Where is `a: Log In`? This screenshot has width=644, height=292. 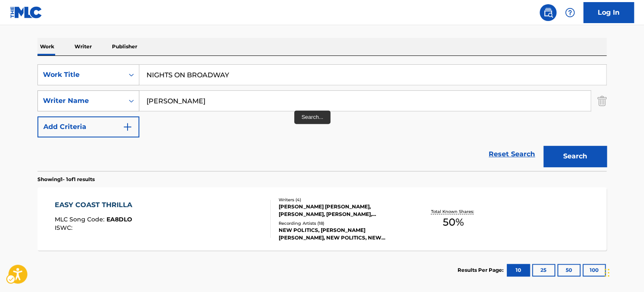
a: Log In is located at coordinates (609, 12).